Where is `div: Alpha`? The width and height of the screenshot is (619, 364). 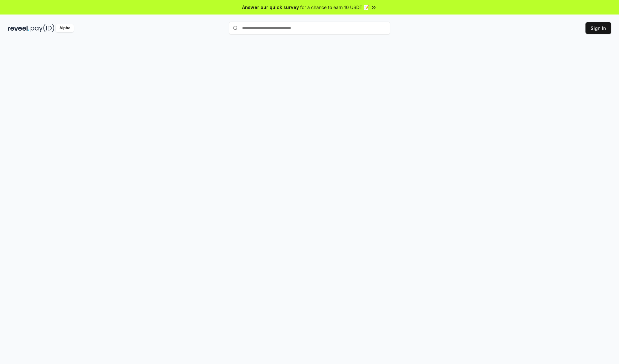
div: Alpha is located at coordinates (65, 28).